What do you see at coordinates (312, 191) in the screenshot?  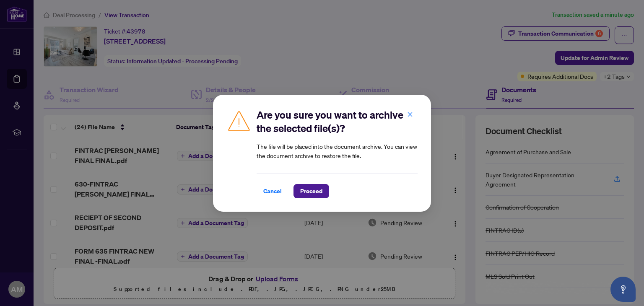 I see `button: Proceed` at bounding box center [312, 191].